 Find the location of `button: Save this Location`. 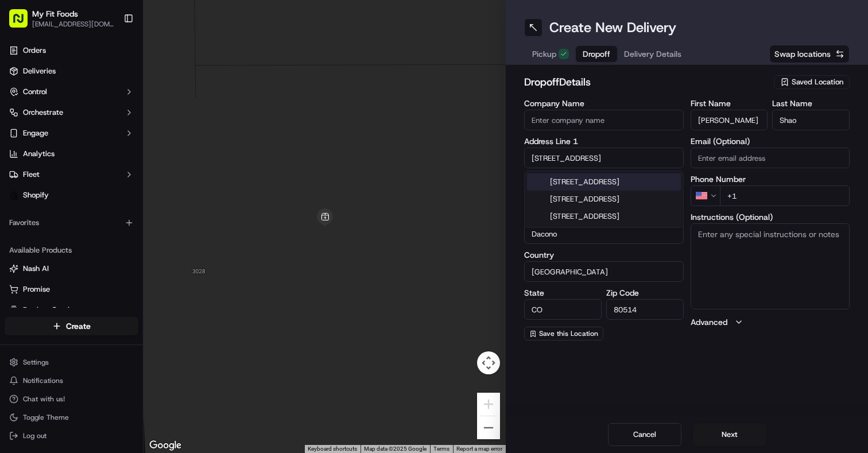

button: Save this Location is located at coordinates (564, 334).